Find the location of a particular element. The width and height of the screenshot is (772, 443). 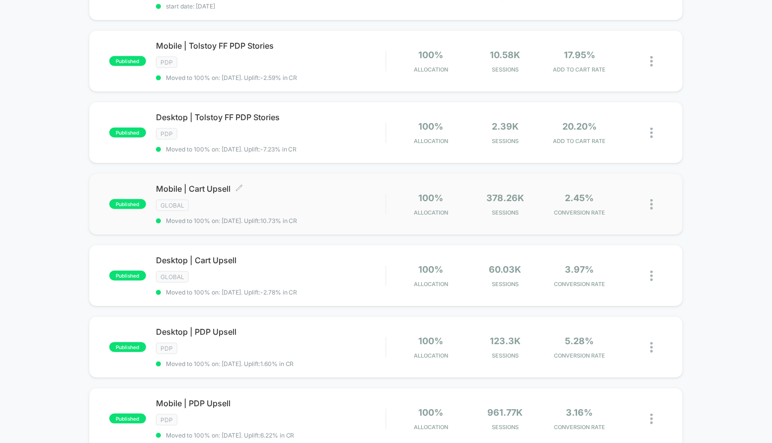

span: Mobile | Tolstoy FF PDP Stories is located at coordinates (271, 46).